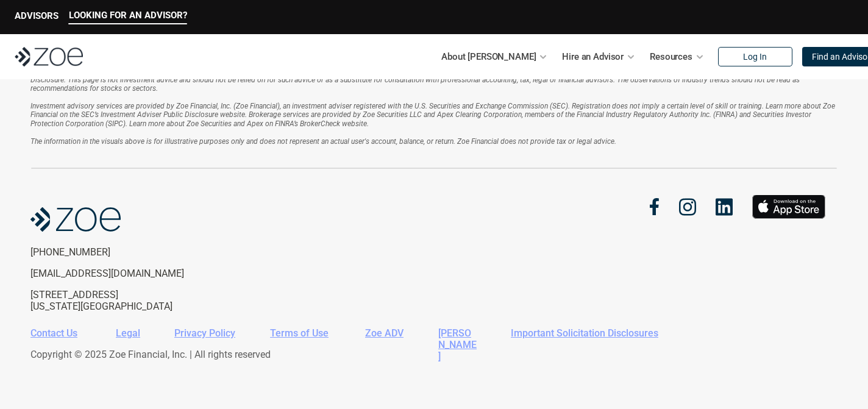  I want to click on em: Investment advisory services are provided by Zoe Financial, Inc. (Zoe Financial), an investment a..., so click(433, 114).